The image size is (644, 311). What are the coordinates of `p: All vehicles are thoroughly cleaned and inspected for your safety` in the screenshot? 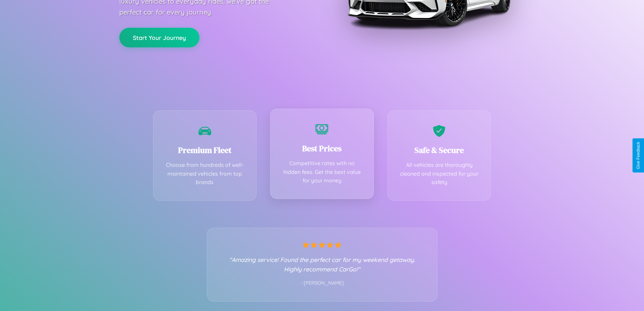 It's located at (439, 174).